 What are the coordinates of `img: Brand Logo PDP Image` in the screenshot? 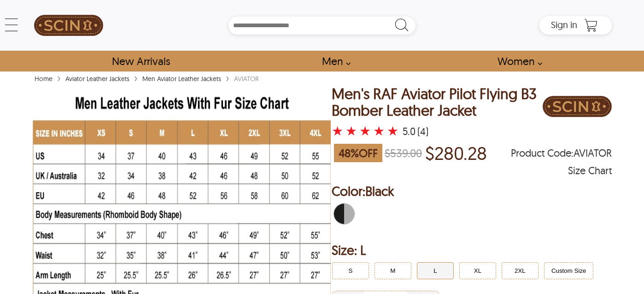 It's located at (577, 106).